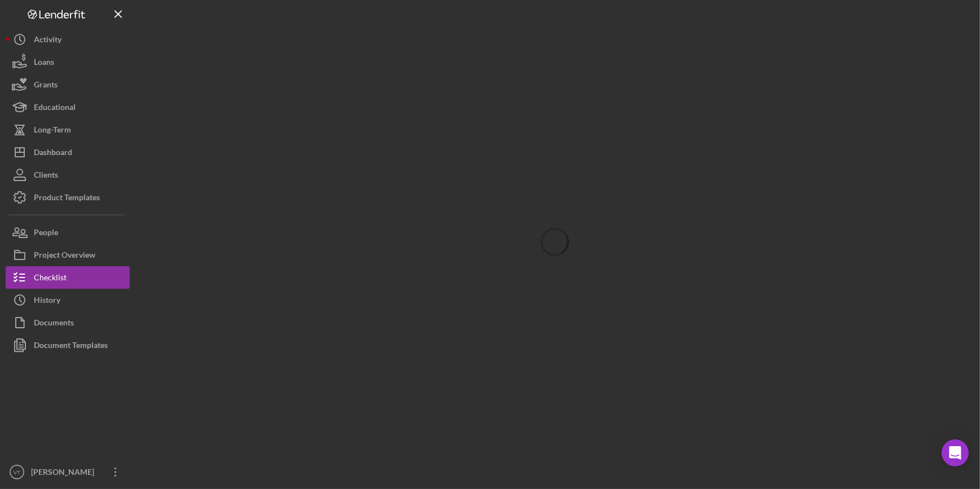 The width and height of the screenshot is (980, 489). What do you see at coordinates (53, 154) in the screenshot?
I see `div: Dashboard` at bounding box center [53, 154].